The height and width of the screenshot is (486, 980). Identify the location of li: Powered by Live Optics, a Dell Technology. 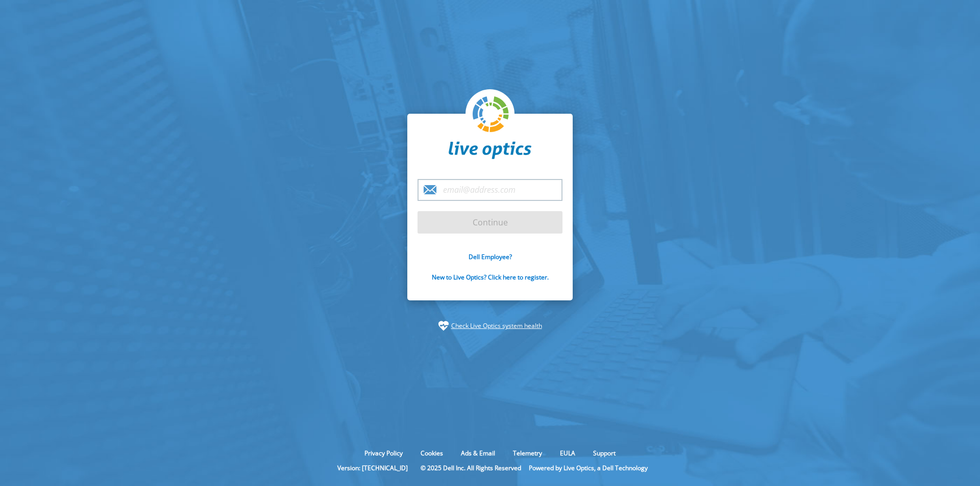
(588, 468).